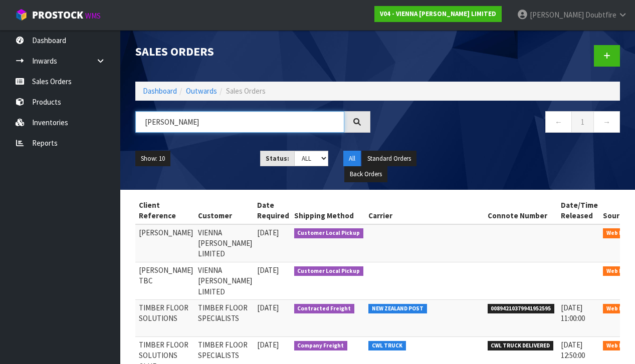  What do you see at coordinates (522, 211) in the screenshot?
I see `th: Connote Number` at bounding box center [522, 211].